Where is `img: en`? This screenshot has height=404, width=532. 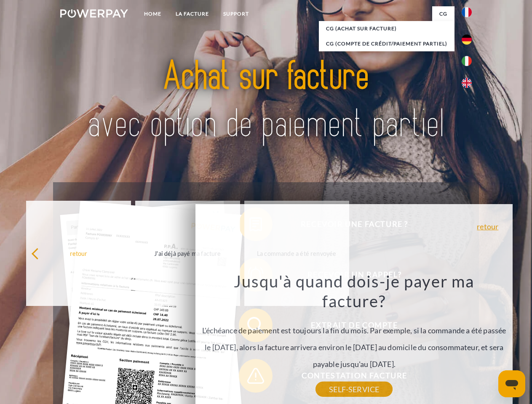
img: en is located at coordinates (467, 83).